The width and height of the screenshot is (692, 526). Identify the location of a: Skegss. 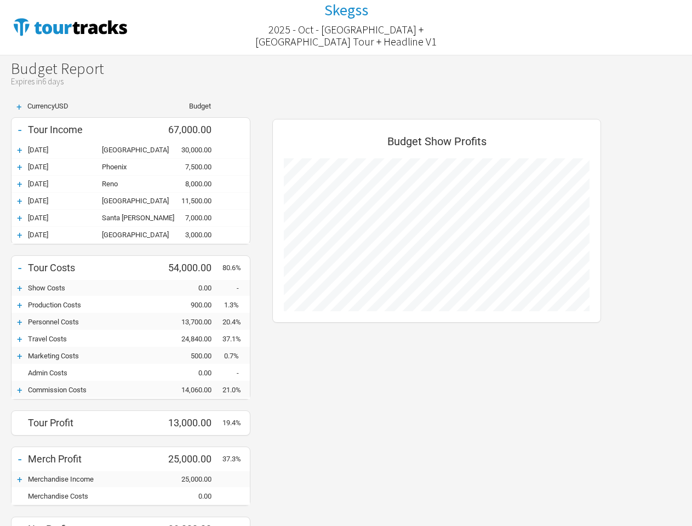
(346, 10).